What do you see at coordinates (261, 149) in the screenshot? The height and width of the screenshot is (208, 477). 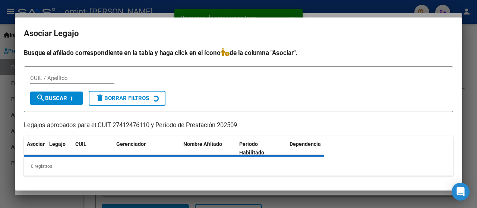 I see `datatable-header-cell: Periodo Habilitado` at bounding box center [261, 149].